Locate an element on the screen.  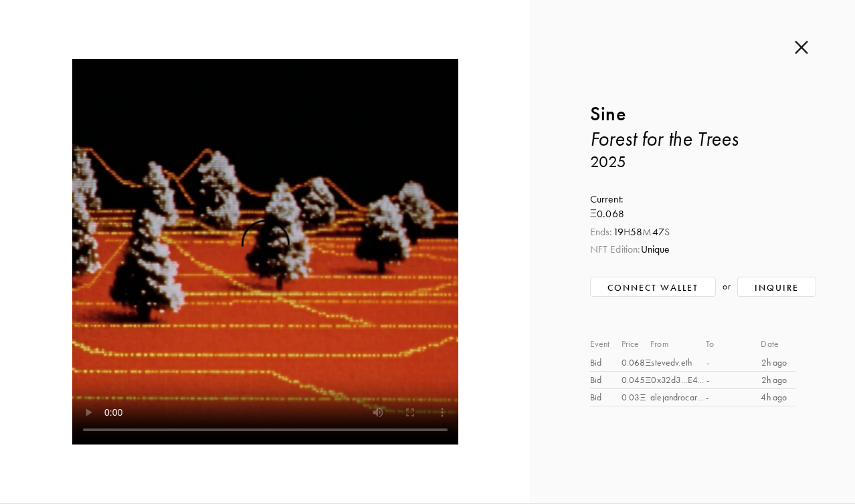
button: Inquire is located at coordinates (776, 286).